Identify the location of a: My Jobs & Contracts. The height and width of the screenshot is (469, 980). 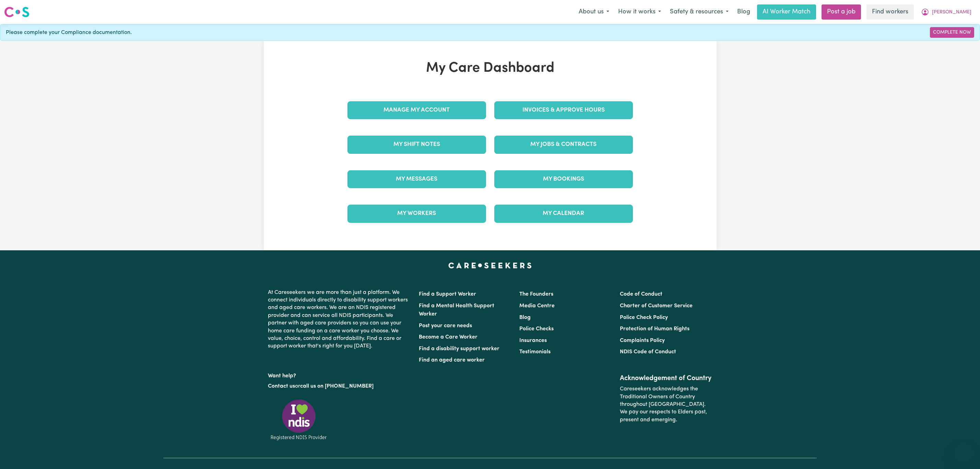
(564, 144).